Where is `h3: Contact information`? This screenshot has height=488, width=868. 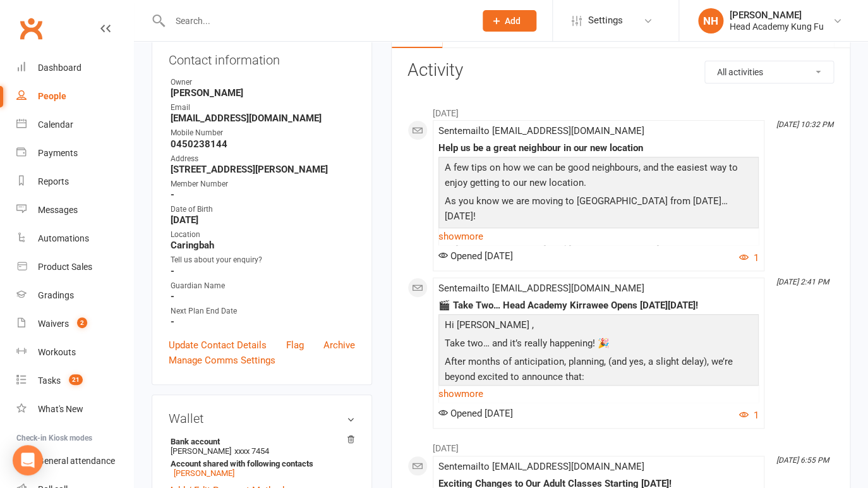 h3: Contact information is located at coordinates (262, 58).